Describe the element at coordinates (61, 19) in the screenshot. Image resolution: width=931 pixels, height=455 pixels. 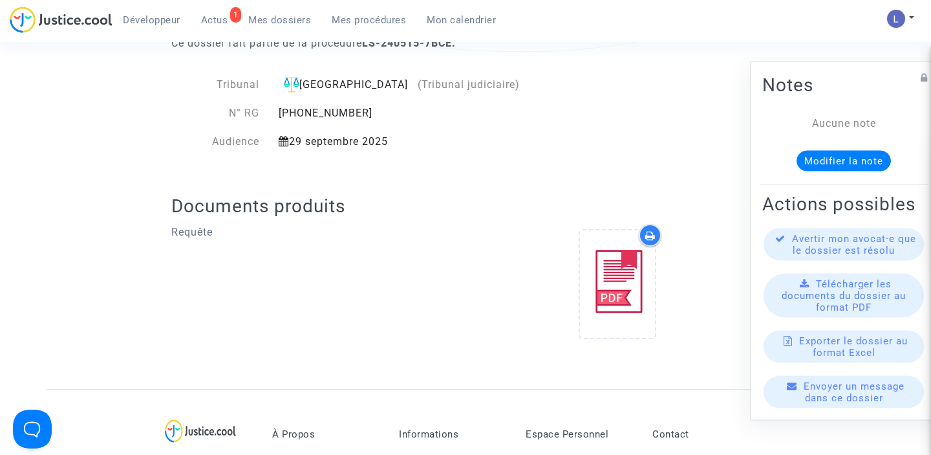
I see `img: jc-logo.svg` at that location.